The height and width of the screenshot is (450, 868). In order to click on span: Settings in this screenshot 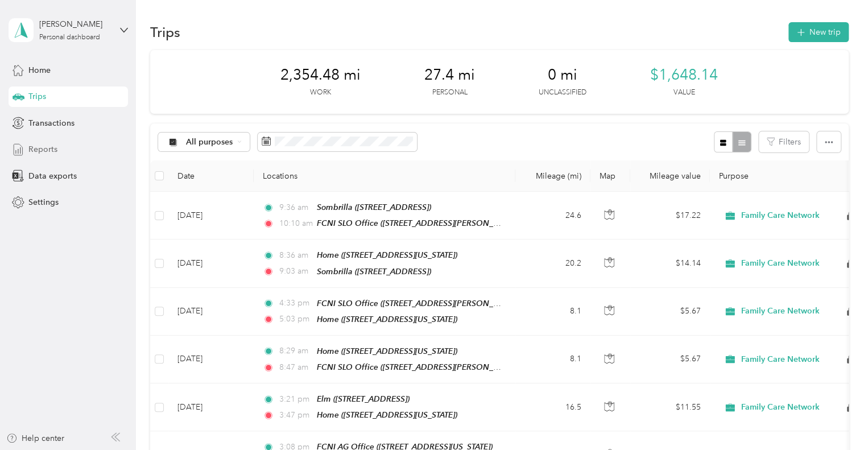, I will do `click(43, 202)`.